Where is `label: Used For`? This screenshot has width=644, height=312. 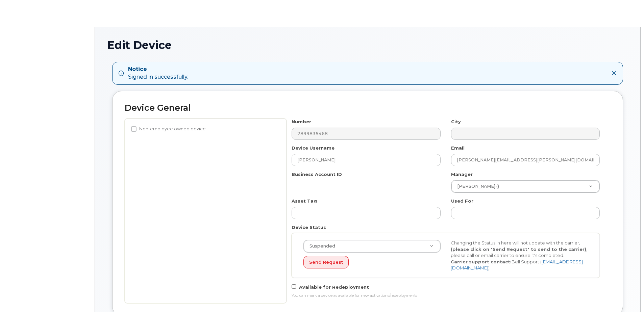
label: Used For is located at coordinates (462, 201).